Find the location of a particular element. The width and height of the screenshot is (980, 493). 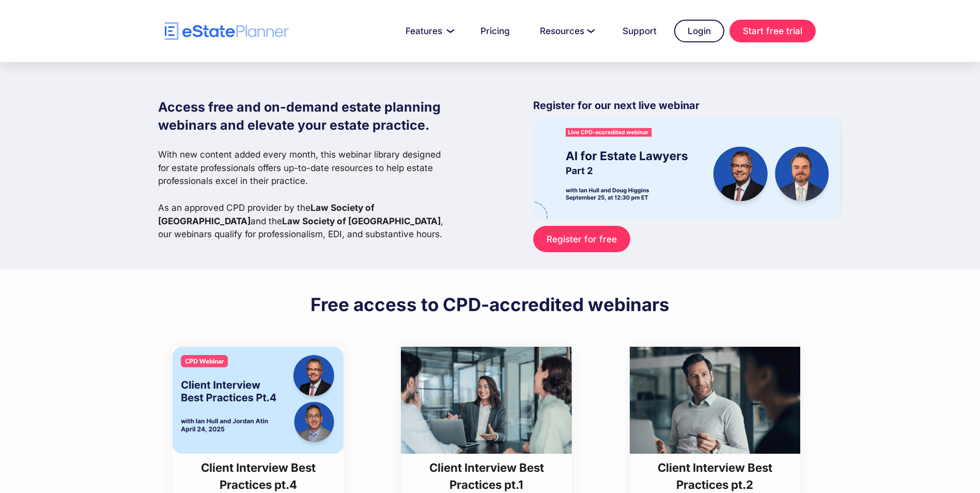

a: Pricing is located at coordinates (495, 31).